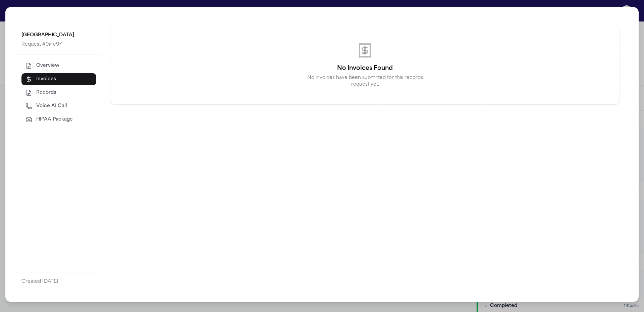 The height and width of the screenshot is (312, 644). I want to click on span: Overview, so click(48, 66).